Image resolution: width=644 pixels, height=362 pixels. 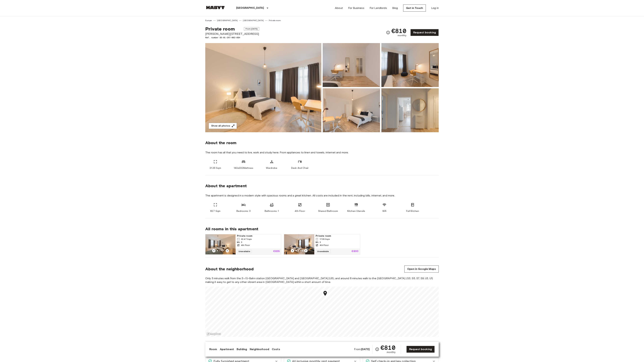 I want to click on a: About, so click(x=339, y=8).